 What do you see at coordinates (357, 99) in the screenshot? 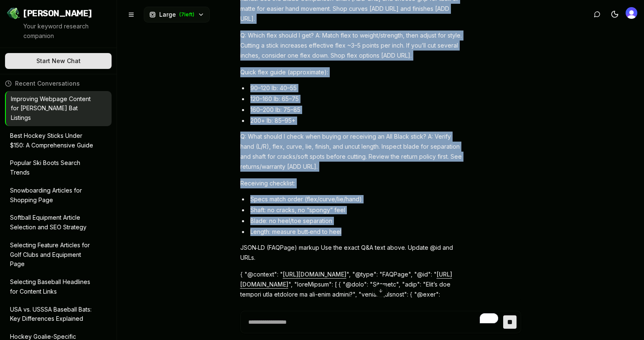
I see `li: 120–160 lb: 65–75` at bounding box center [357, 99].